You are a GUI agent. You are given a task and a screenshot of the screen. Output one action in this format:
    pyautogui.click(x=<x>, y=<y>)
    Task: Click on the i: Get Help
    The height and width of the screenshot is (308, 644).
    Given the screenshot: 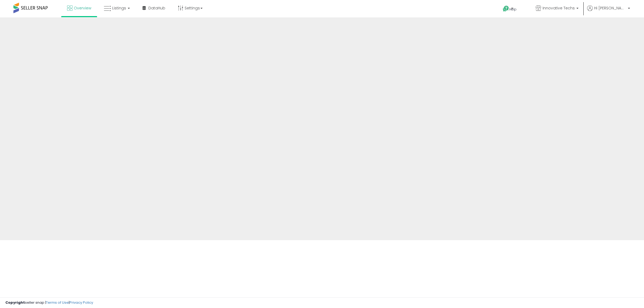 What is the action you would take?
    pyautogui.click(x=506, y=8)
    